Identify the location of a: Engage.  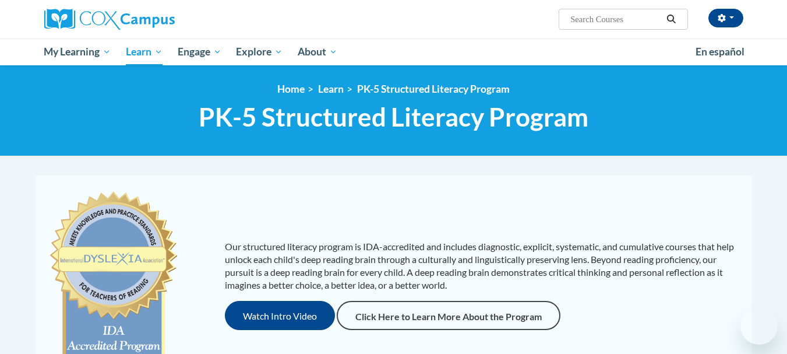
(199, 52).